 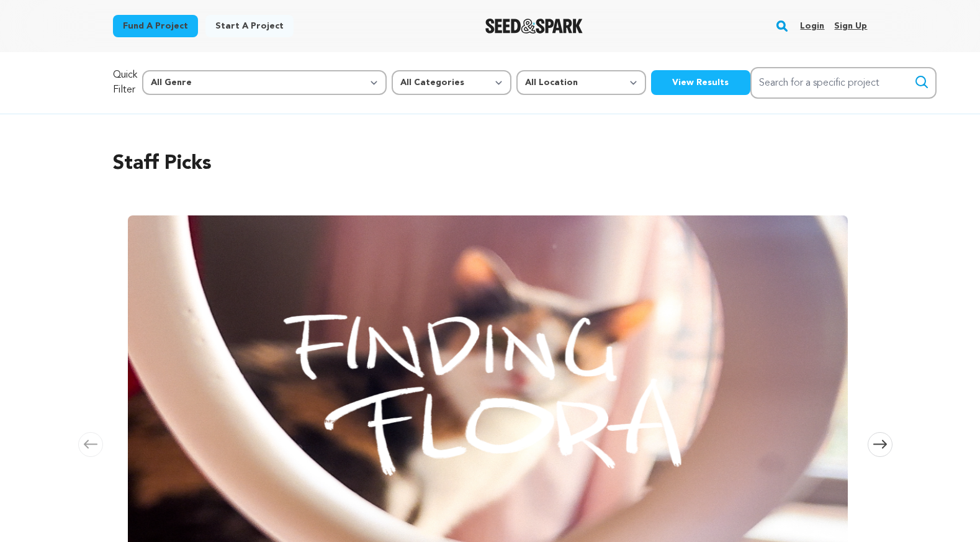 What do you see at coordinates (533, 26) in the screenshot?
I see `img: Seed&Spark Logo Dark Mode` at bounding box center [533, 26].